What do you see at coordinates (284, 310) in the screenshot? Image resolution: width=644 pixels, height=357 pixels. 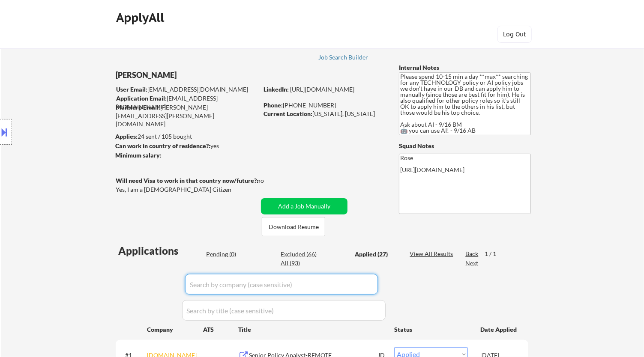 I see `input: Search by title (case sensitive)` at bounding box center [284, 310].